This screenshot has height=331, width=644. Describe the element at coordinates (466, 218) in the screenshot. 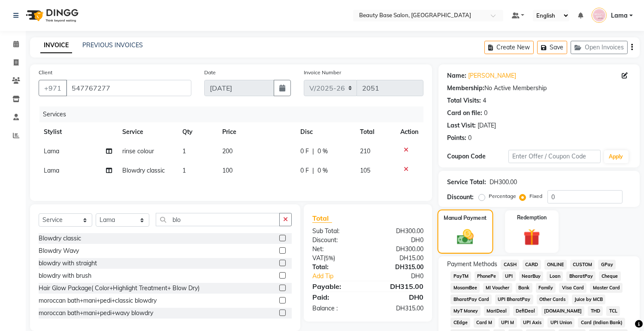

I see `label: Manual Payment` at that location.